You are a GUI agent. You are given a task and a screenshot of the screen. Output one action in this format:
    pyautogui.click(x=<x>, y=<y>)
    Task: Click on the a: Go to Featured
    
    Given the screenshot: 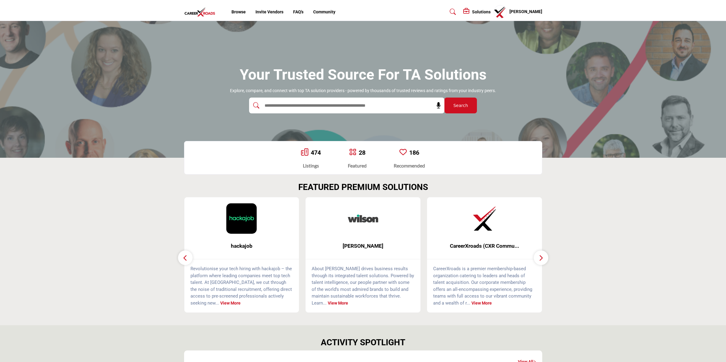 What is the action you would take?
    pyautogui.click(x=353, y=153)
    